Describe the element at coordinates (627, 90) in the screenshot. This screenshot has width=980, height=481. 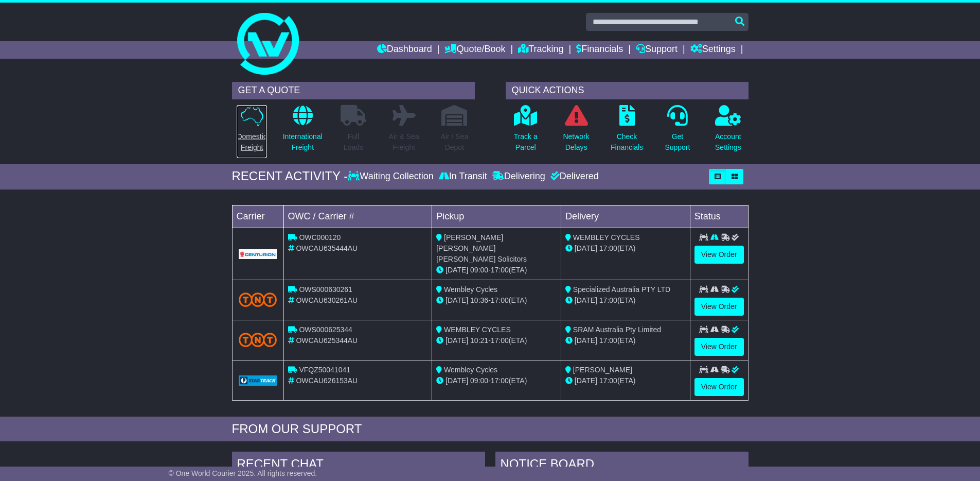
I see `div: QUICK ACTIONS` at that location.